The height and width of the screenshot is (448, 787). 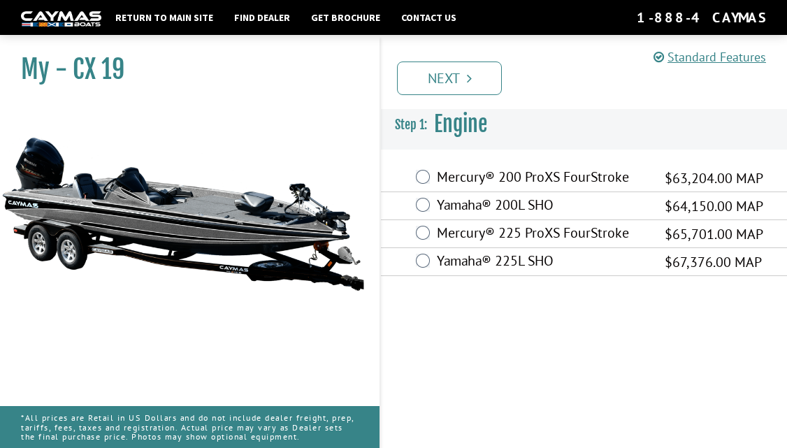 What do you see at coordinates (542, 234) in the screenshot?
I see `label: Mercury® 225 ProXS FourStroke` at bounding box center [542, 234].